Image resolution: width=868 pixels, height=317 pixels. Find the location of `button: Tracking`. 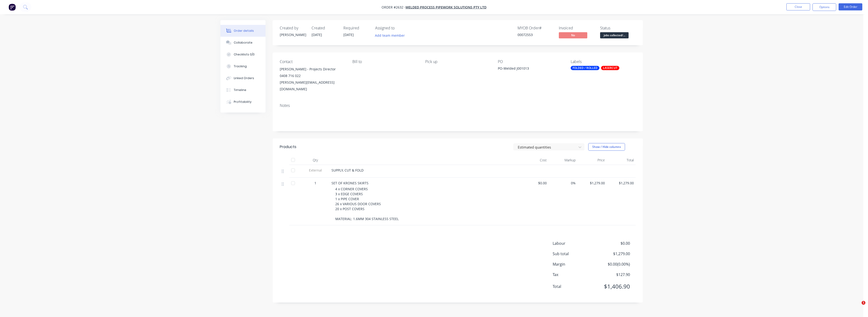

button: Tracking is located at coordinates (243, 66).